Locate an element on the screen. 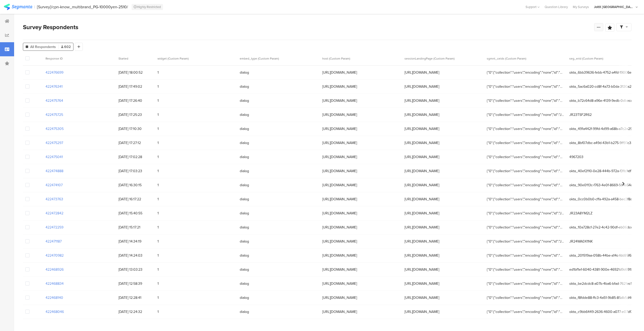 The height and width of the screenshot is (331, 644). section: 422475725 is located at coordinates (54, 115).